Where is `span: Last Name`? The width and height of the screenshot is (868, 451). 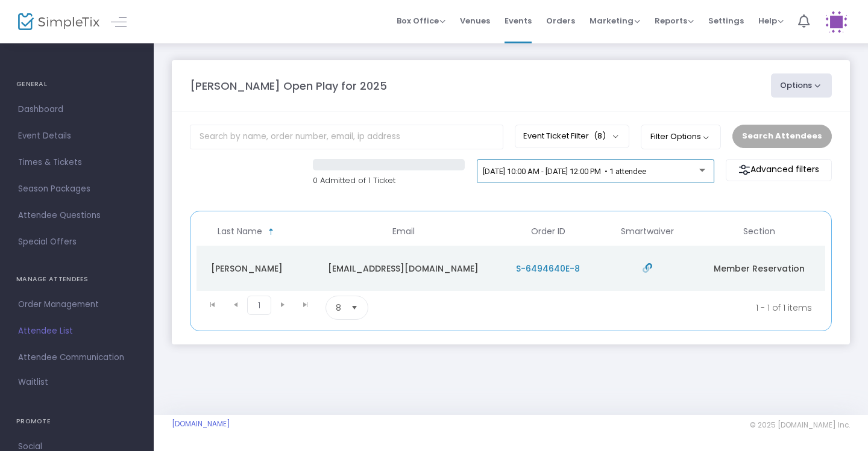 span: Last Name is located at coordinates (240, 231).